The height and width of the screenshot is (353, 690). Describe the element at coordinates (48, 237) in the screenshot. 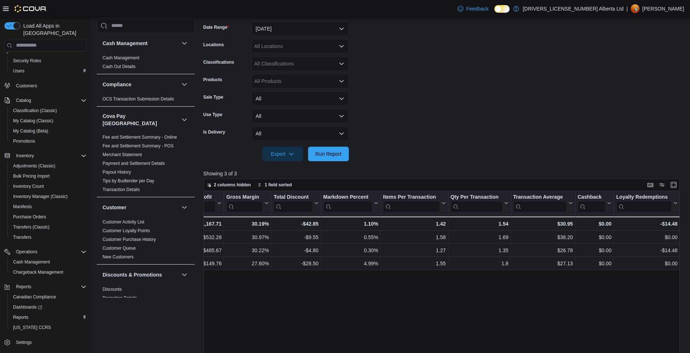

I see `button: Transfers` at that location.